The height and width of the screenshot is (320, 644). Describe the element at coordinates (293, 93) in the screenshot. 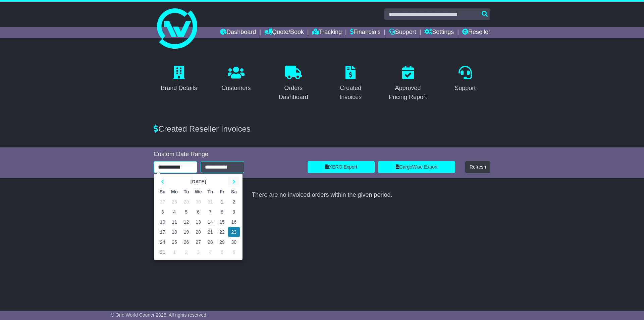

I see `div: Orders Dashboard` at that location.